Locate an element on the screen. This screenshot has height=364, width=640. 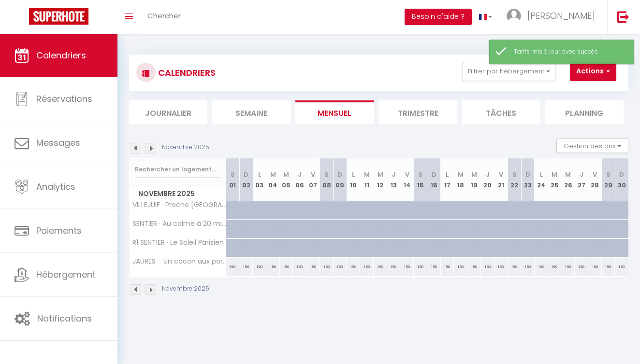
th: 30 is located at coordinates (622, 180).